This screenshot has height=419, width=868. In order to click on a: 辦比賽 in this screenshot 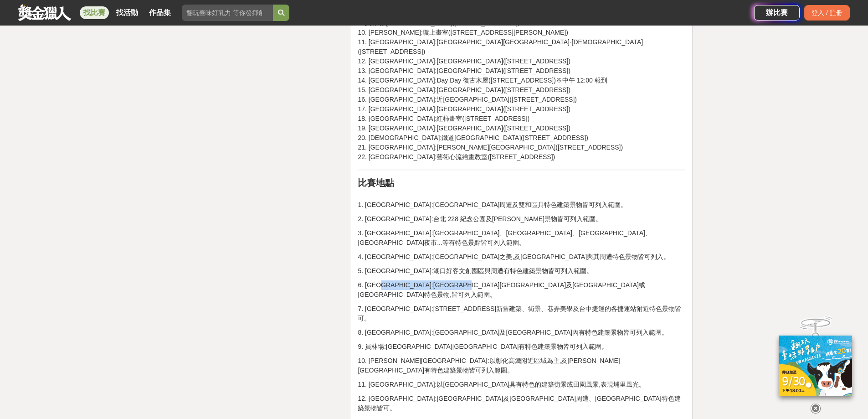, I will do `click(777, 13)`.